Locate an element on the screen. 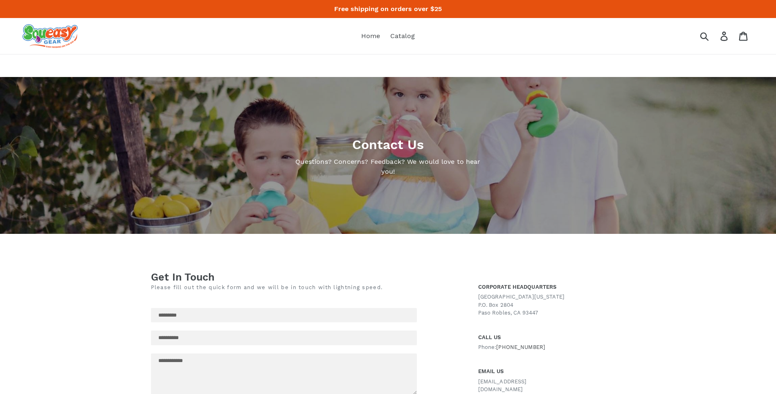 This screenshot has height=394, width=776. font: Questions? Concerns? Feedback? We would love to hear you! is located at coordinates (388, 166).